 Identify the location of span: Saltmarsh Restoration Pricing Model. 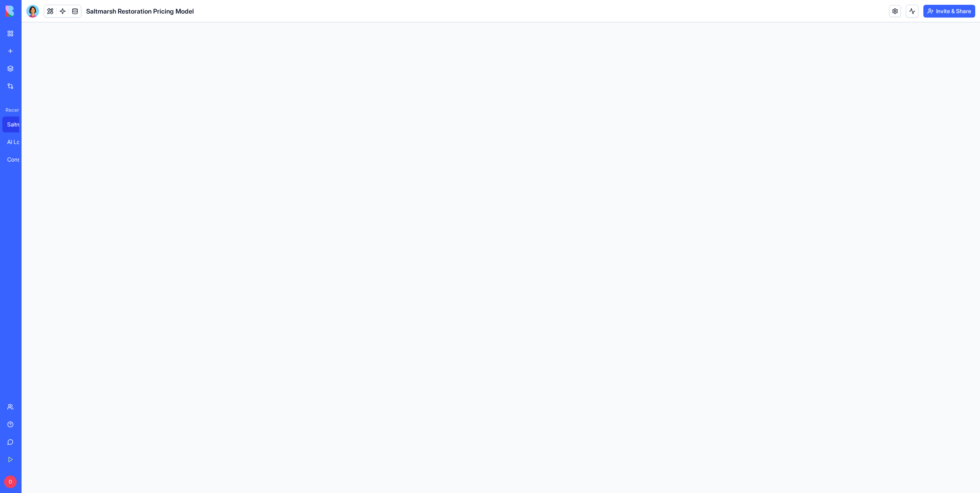
(140, 11).